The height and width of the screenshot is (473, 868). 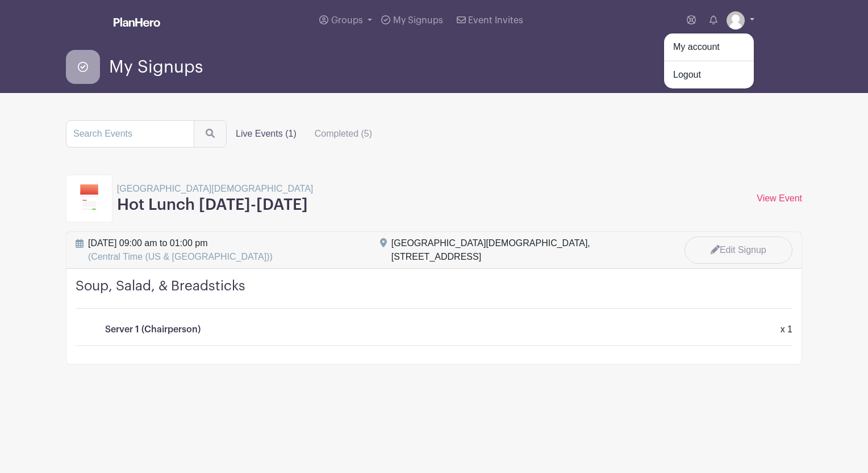 I want to click on a: My account, so click(x=708, y=47).